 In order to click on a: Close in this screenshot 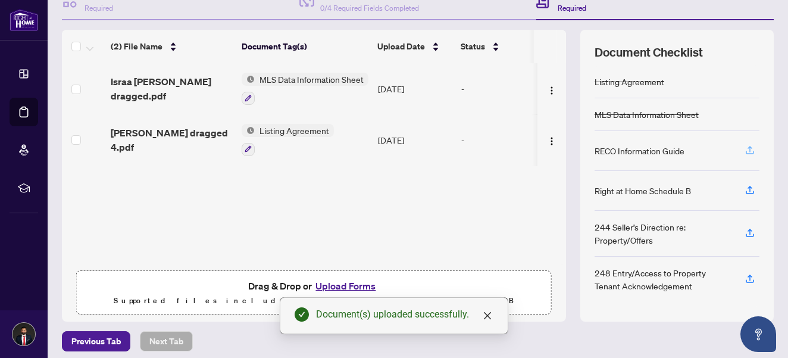, I will do `click(488, 316)`.